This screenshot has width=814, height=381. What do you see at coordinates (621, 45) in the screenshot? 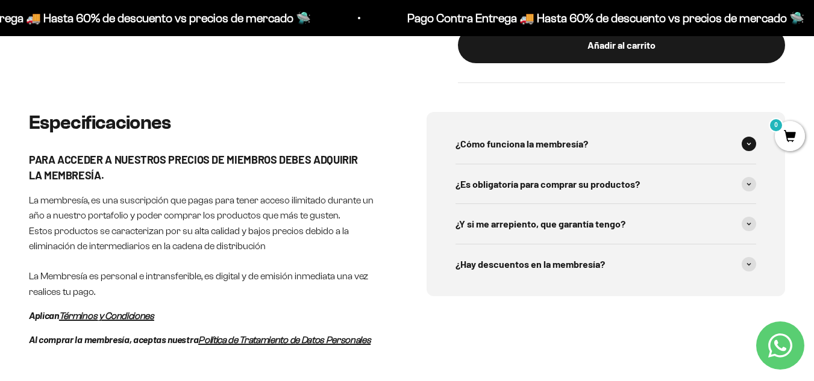
I see `button: Añadir al carrito` at bounding box center [621, 45].